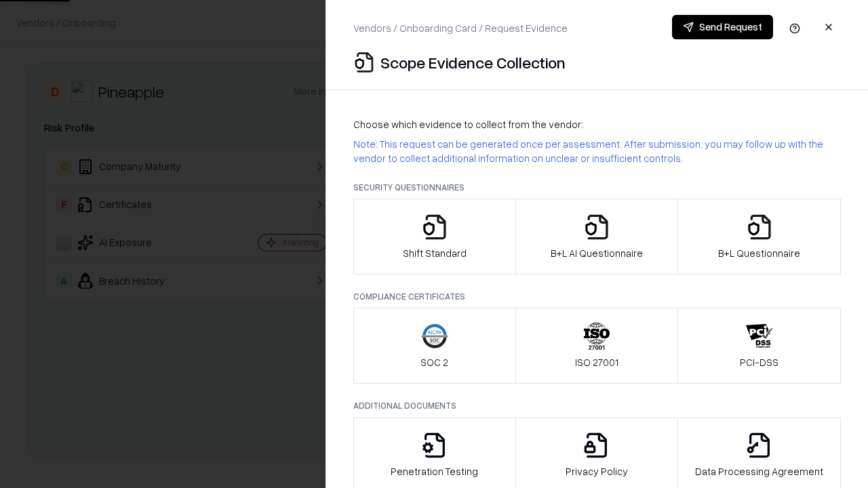 This screenshot has width=868, height=488. I want to click on p: PCI-DSS, so click(759, 362).